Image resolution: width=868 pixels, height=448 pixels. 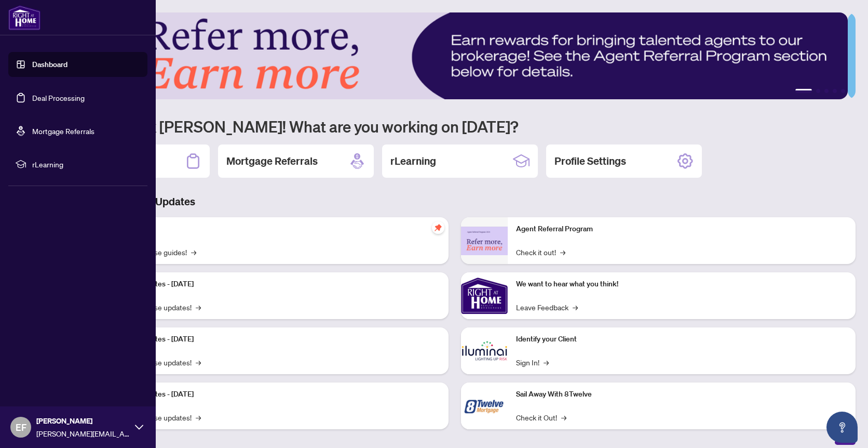 I want to click on a: Sign In!→, so click(x=532, y=362).